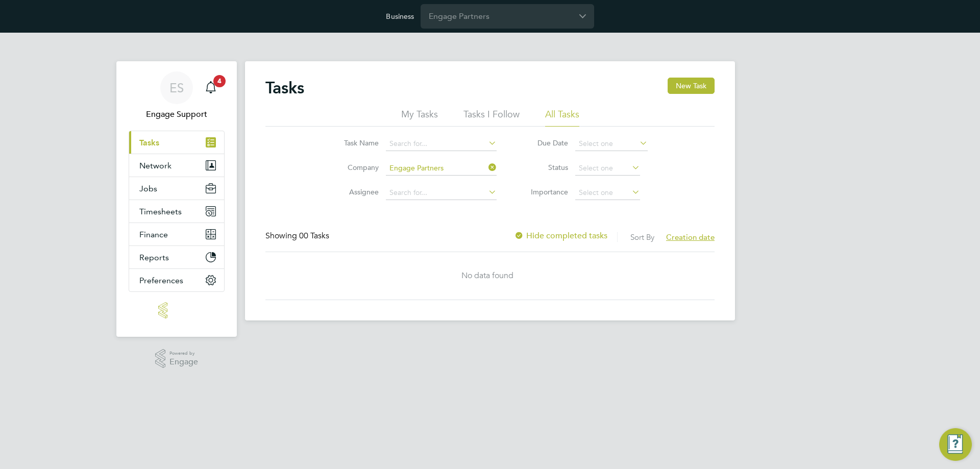  I want to click on button: Preferences, so click(177, 280).